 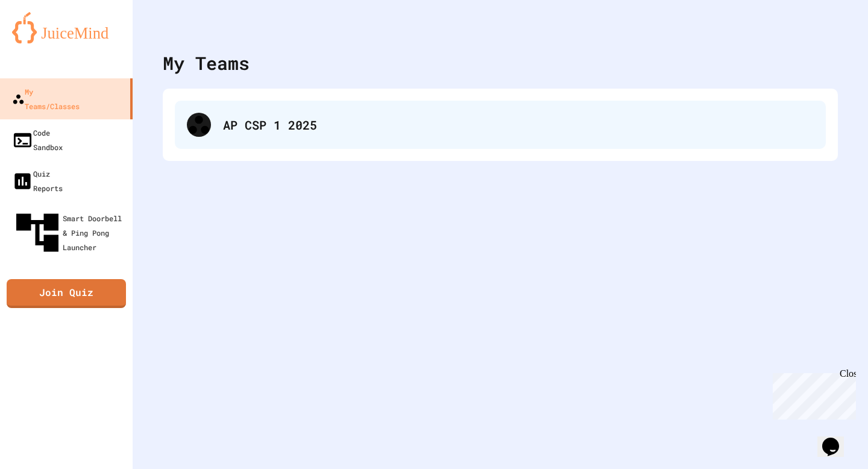 I want to click on div: My Teams, so click(x=206, y=63).